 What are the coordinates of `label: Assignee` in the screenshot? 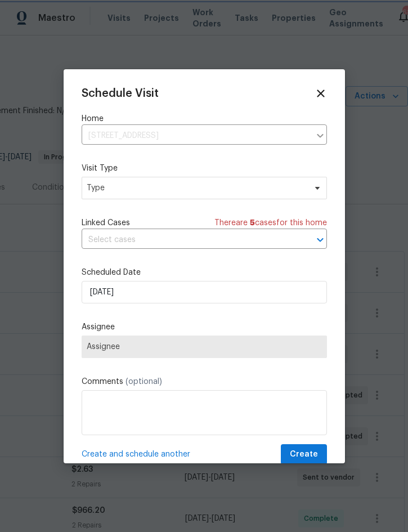 It's located at (204, 327).